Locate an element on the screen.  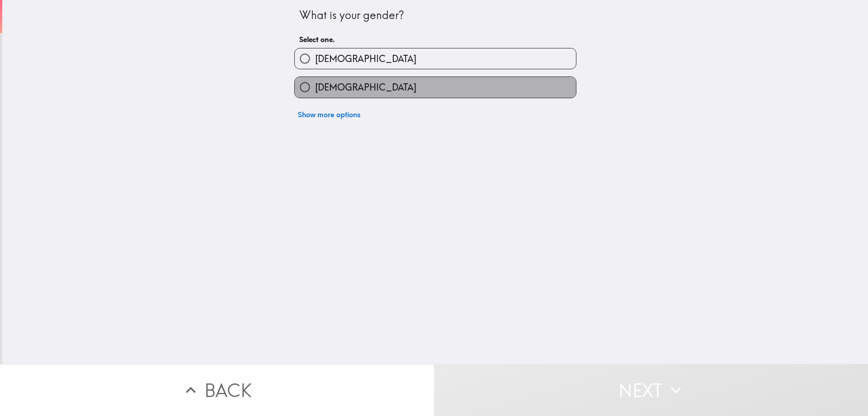
div: What is your gender? is located at coordinates (435, 15).